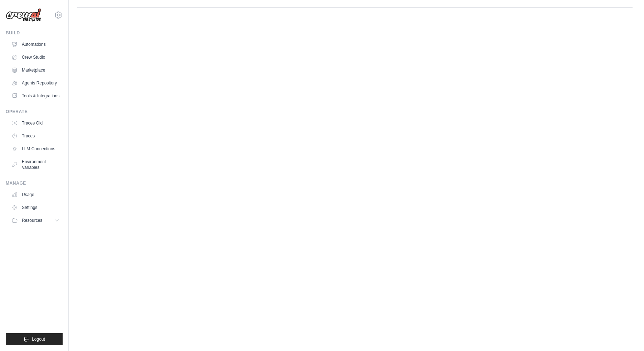 The width and height of the screenshot is (644, 351). I want to click on div: Build, so click(34, 33).